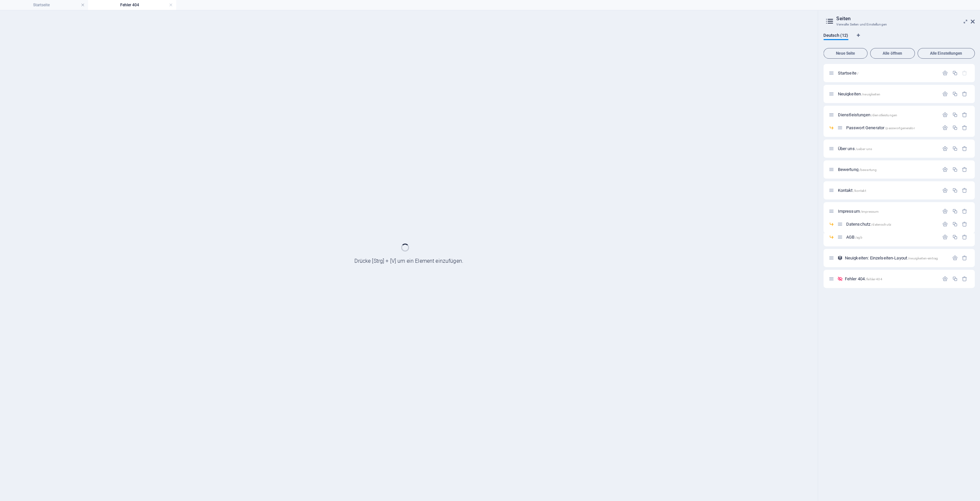  I want to click on span: /kontakt, so click(860, 190).